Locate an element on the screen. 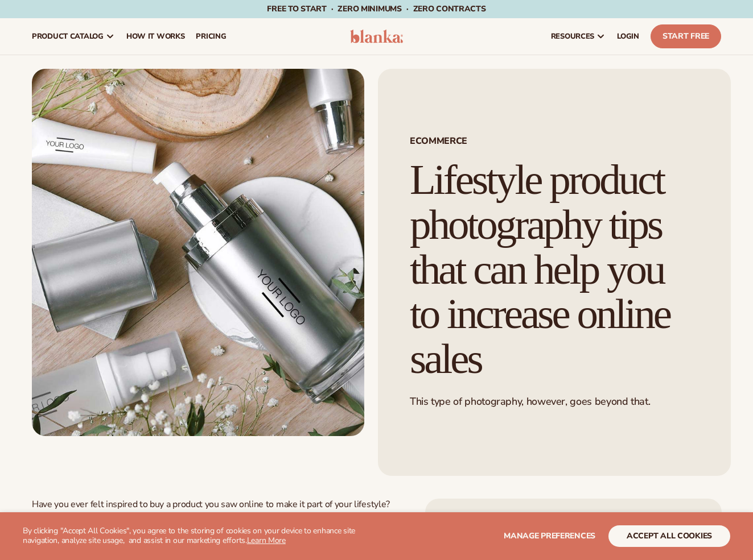 The height and width of the screenshot is (560, 753). a: logo is located at coordinates (377, 37).